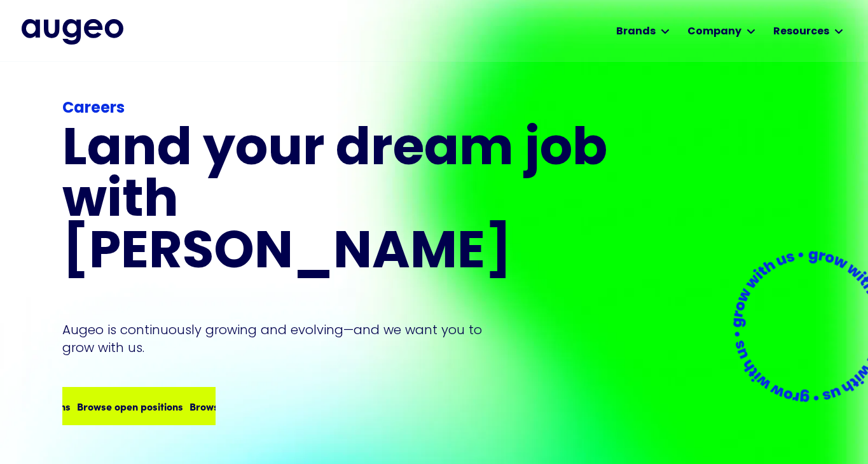  What do you see at coordinates (94, 109) in the screenshot?
I see `strong: Careers` at bounding box center [94, 109].